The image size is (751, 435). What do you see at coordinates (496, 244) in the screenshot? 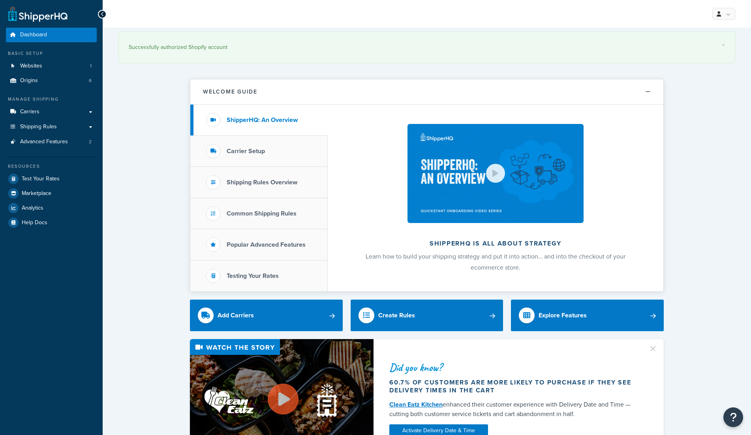
I see `h2: ShipperHQ is all about strategy` at bounding box center [496, 244].